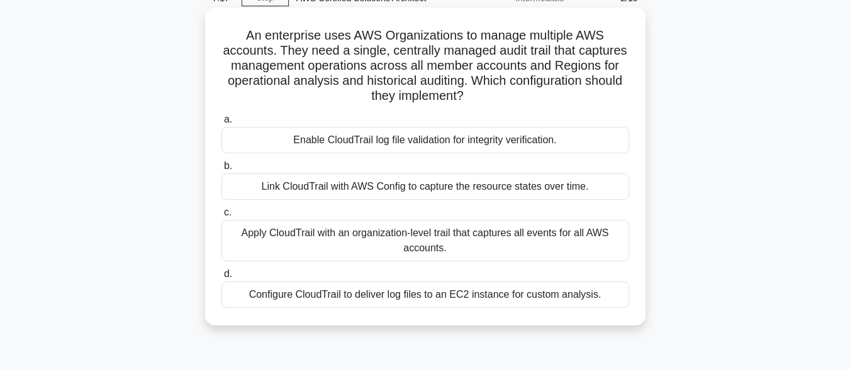 This screenshot has width=850, height=370. What do you see at coordinates (228, 165) in the screenshot?
I see `span: b.` at bounding box center [228, 165].